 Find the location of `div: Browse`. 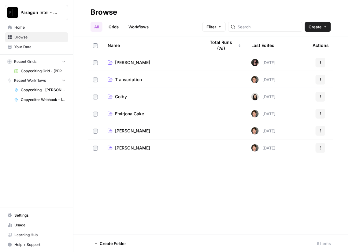

div: Browse is located at coordinates (104, 12).